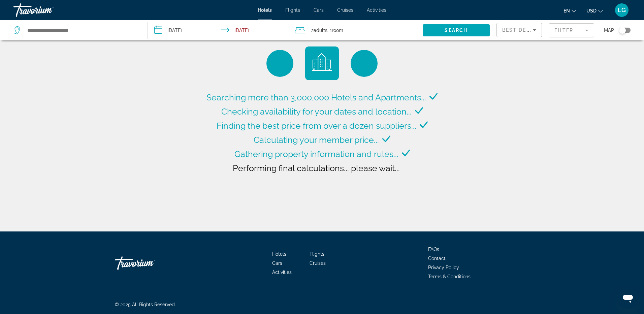 The image size is (644, 314). Describe the element at coordinates (622, 10) in the screenshot. I see `button: User Menu` at that location.